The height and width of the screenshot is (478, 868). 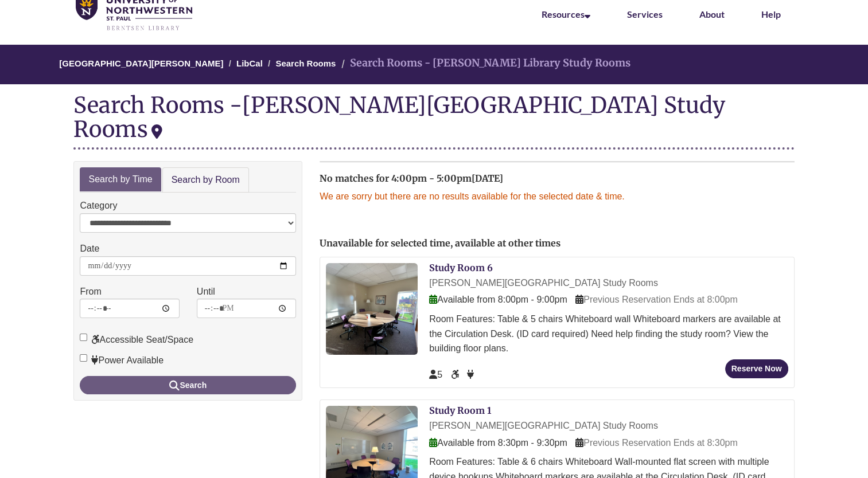 I want to click on button: Search, so click(x=188, y=385).